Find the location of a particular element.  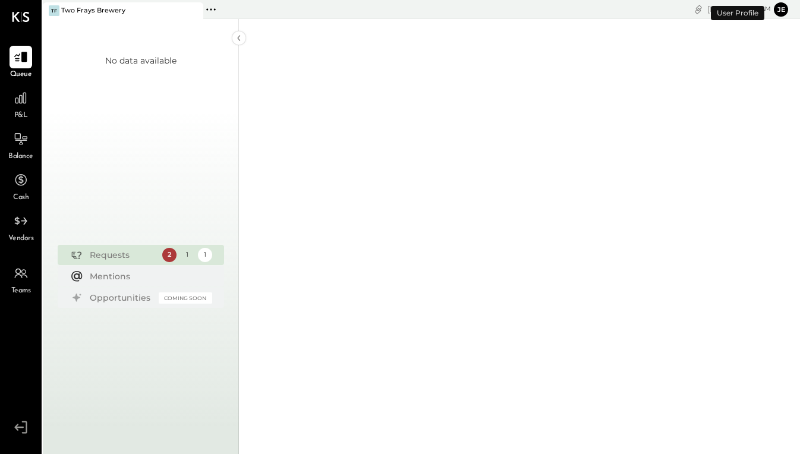

div: copy link is located at coordinates (699, 9).